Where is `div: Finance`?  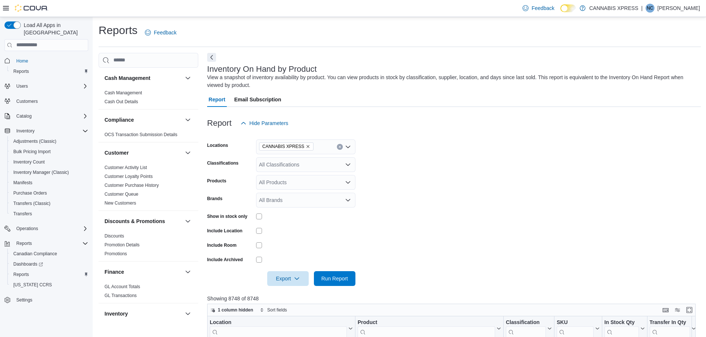 div: Finance is located at coordinates (148, 293).